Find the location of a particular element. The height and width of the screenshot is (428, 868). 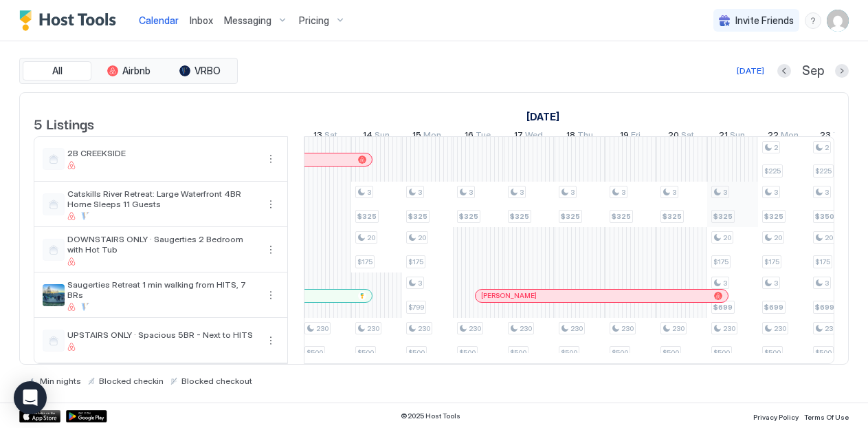

span: Calendar is located at coordinates (159, 20).